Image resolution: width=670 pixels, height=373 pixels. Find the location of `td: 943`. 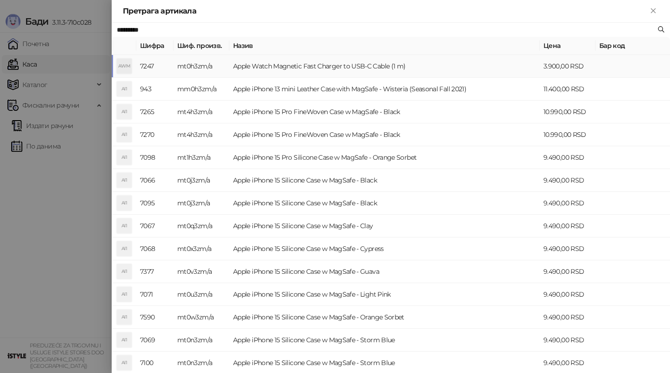

td: 943 is located at coordinates (155, 89).